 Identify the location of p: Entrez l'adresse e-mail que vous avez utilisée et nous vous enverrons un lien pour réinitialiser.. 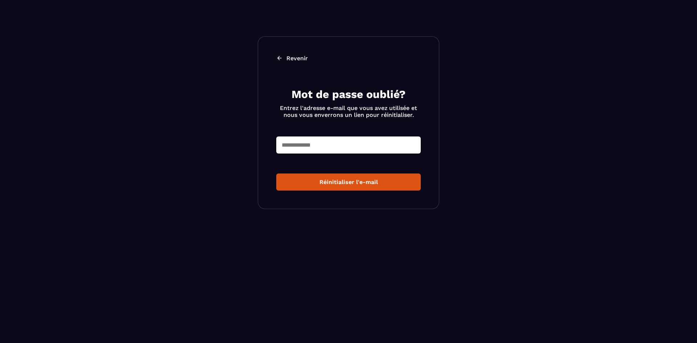
(349, 112).